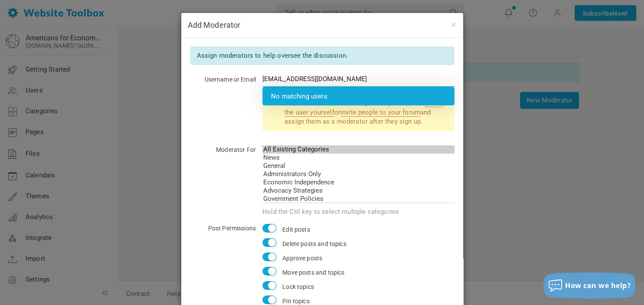 The height and width of the screenshot is (305, 644). What do you see at coordinates (314, 244) in the screenshot?
I see `label: Delete posts and topics` at bounding box center [314, 244].